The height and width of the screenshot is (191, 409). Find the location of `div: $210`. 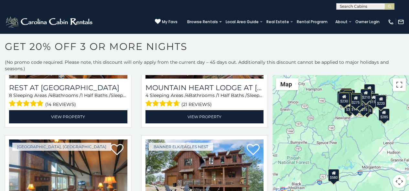

div: $210 is located at coordinates (366, 95).